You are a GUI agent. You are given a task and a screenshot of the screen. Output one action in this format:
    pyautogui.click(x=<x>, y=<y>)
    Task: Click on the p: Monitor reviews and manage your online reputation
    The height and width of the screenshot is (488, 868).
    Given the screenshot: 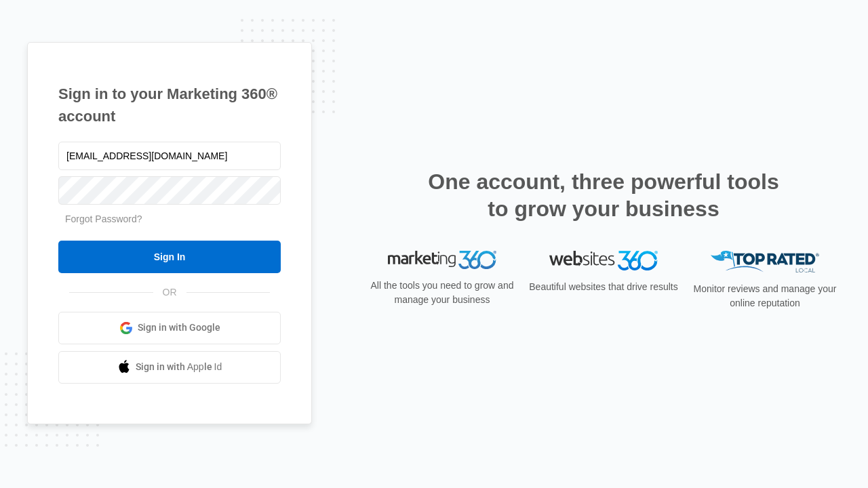 What is the action you would take?
    pyautogui.click(x=765, y=296)
    